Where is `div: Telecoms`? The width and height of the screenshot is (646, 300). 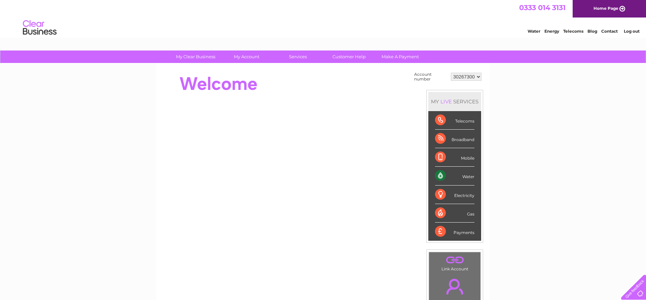 div: Telecoms is located at coordinates (454, 120).